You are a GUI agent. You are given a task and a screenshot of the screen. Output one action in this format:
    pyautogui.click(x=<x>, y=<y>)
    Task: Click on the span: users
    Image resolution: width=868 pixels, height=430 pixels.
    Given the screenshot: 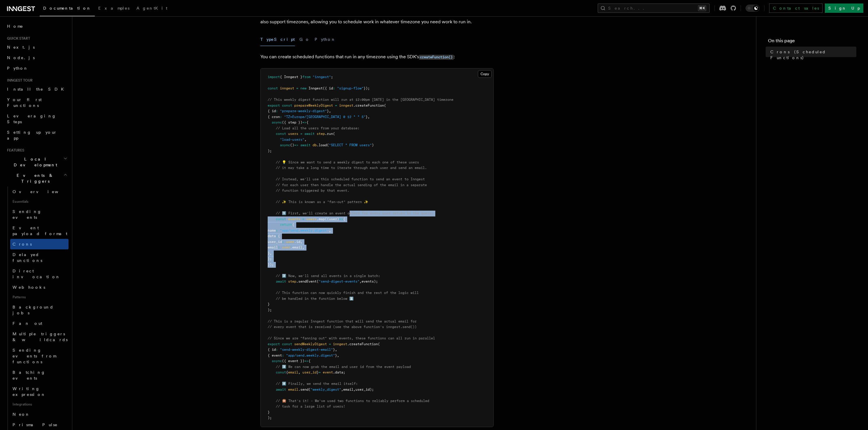 What is the action you would take?
    pyautogui.click(x=293, y=134)
    